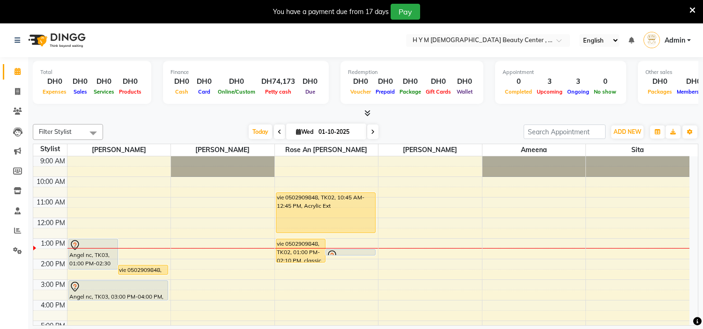 The height and width of the screenshot is (329, 703). What do you see at coordinates (534, 150) in the screenshot?
I see `span: ameena` at bounding box center [534, 150].